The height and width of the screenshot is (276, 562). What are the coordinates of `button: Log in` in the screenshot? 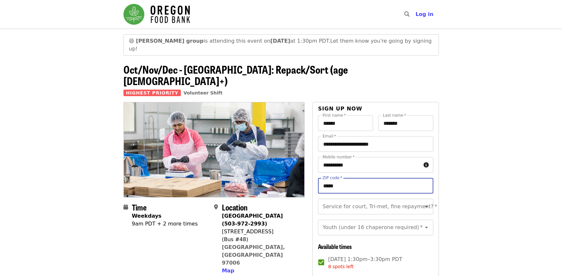 It's located at (425, 14).